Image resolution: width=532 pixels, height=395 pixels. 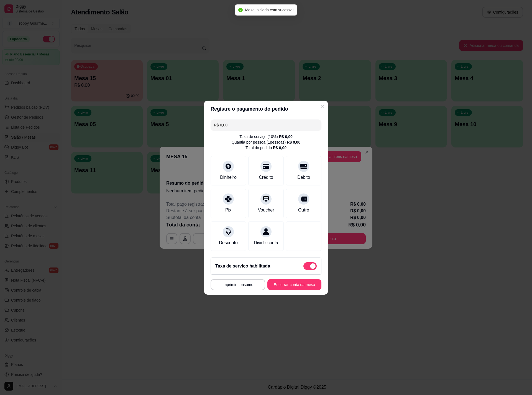 I want to click on div: Dinheiro, so click(x=228, y=178).